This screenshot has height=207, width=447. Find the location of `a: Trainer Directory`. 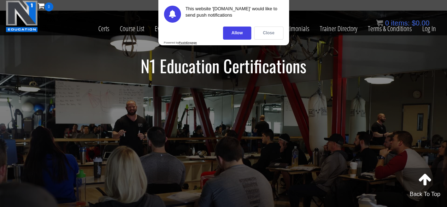

a: Trainer Directory is located at coordinates (338, 29).